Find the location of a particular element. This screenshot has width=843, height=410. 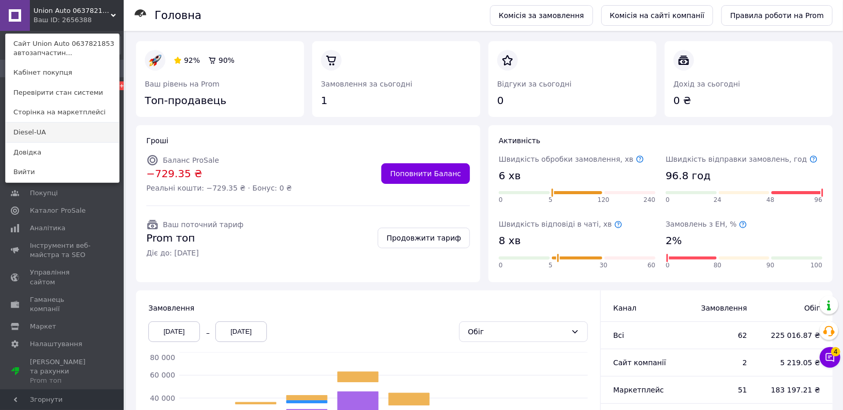

span: 24 is located at coordinates (717, 200).